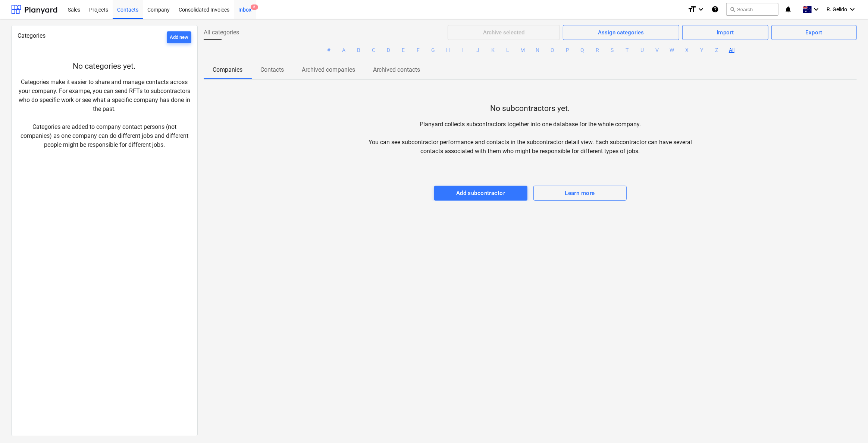 The width and height of the screenshot is (868, 443). What do you see at coordinates (814, 32) in the screenshot?
I see `button: Export` at bounding box center [814, 32].